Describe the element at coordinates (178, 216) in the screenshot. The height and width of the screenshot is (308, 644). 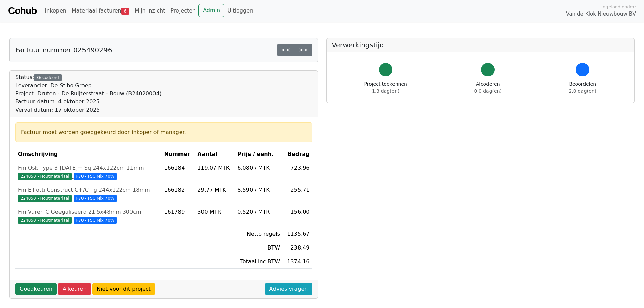
I see `td: 161789` at that location.